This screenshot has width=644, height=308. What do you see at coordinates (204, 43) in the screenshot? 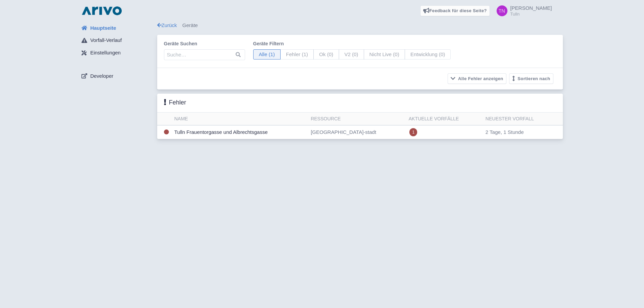
I see `label: Geräte suchen` at bounding box center [204, 43].